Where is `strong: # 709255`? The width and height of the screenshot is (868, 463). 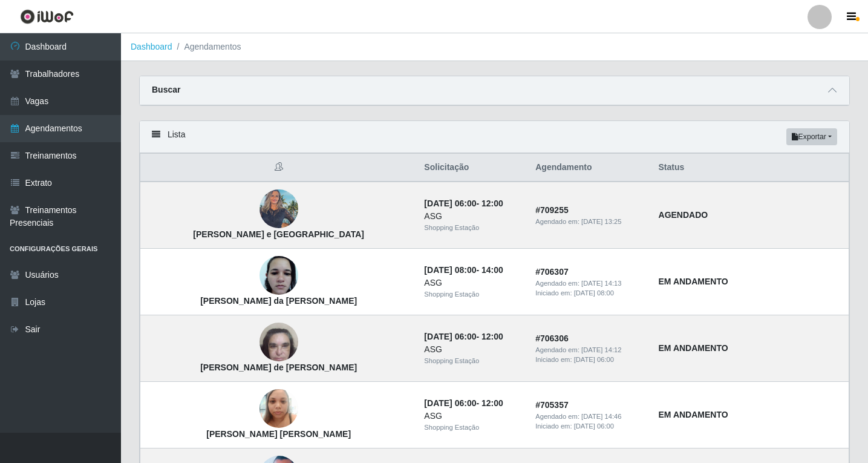 strong: # 709255 is located at coordinates (552, 210).